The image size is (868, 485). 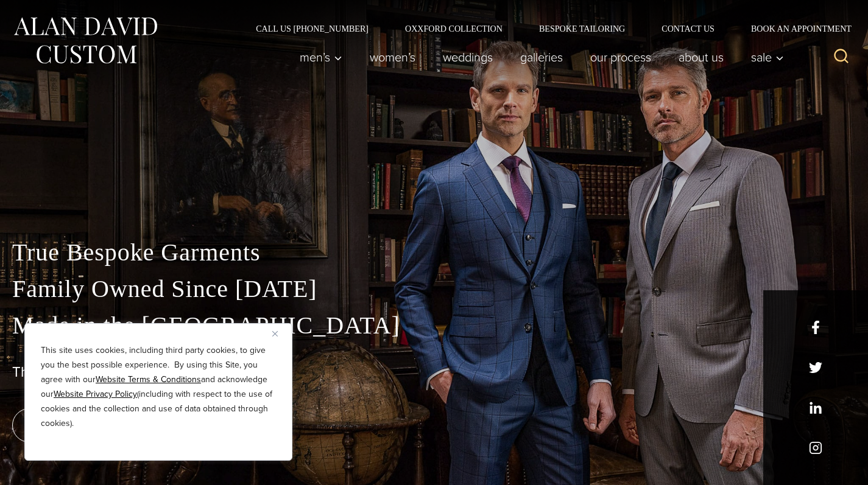 What do you see at coordinates (688, 29) in the screenshot?
I see `a: Contact Us` at bounding box center [688, 29].